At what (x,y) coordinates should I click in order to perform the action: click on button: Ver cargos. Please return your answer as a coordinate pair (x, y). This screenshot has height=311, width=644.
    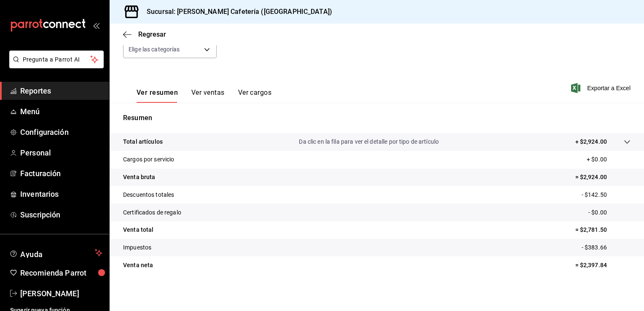
    Looking at the image, I should click on (255, 95).